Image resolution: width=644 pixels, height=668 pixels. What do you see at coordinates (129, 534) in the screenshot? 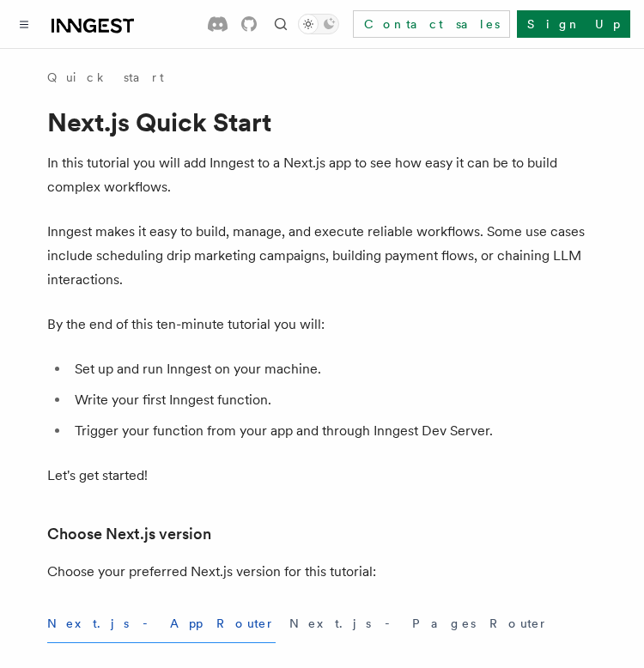
I see `a: Choose Next.js version` at bounding box center [129, 534].